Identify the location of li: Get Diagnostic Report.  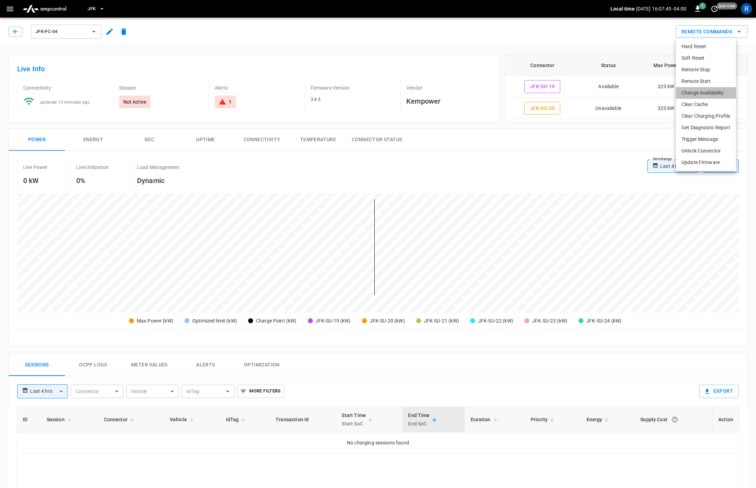
(706, 128).